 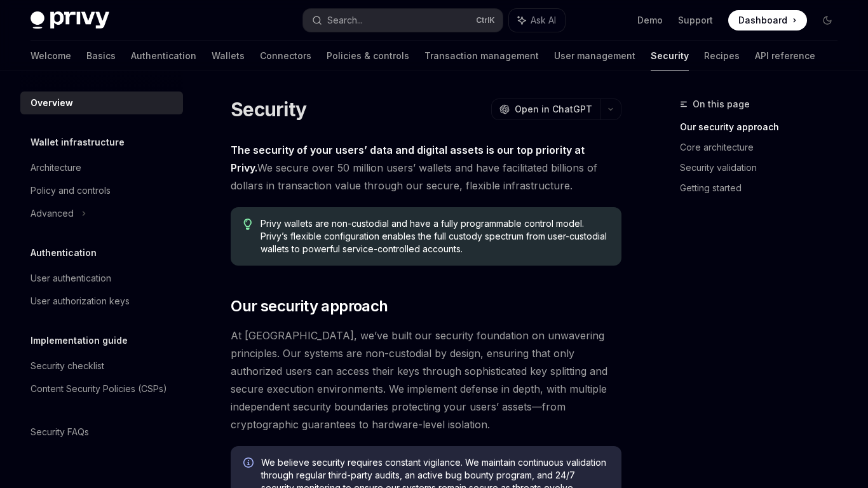 What do you see at coordinates (285, 56) in the screenshot?
I see `a: Connectors` at bounding box center [285, 56].